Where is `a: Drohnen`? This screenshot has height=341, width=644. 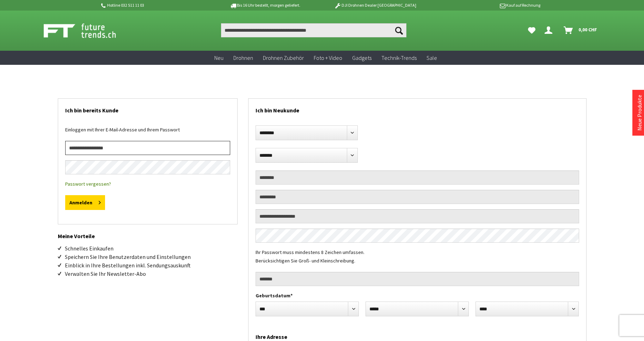
a: Drohnen is located at coordinates (243, 58).